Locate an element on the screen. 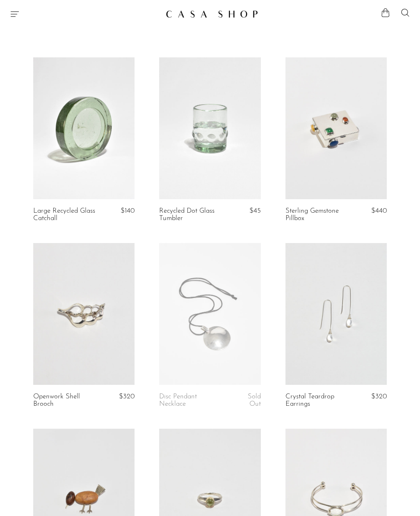 This screenshot has height=516, width=420. span: $45 is located at coordinates (255, 211).